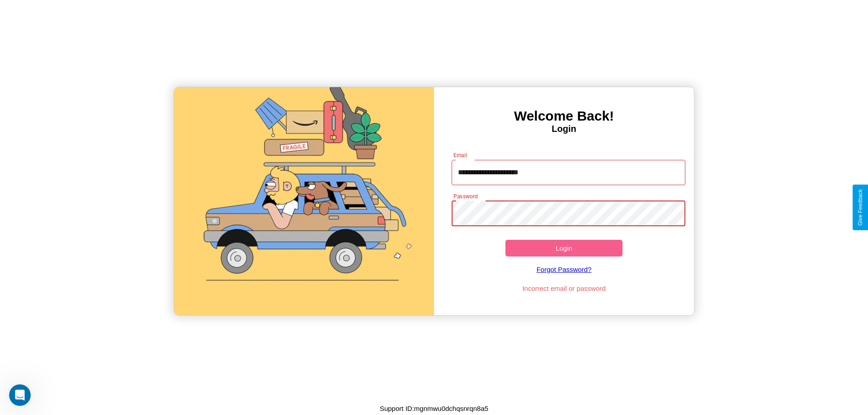  Describe the element at coordinates (304, 201) in the screenshot. I see `img: gif` at that location.